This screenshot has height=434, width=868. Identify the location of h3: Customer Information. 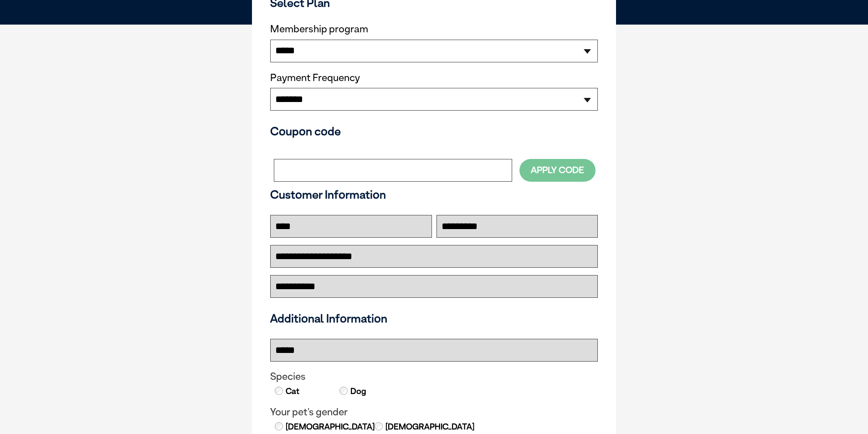
(434, 194).